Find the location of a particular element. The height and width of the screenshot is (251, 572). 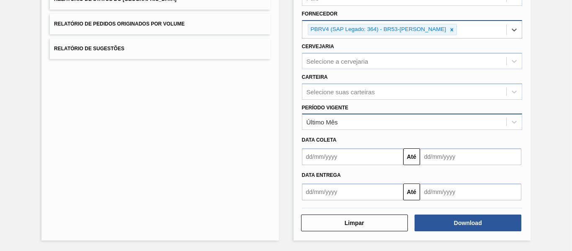

span: Relatório de Pedidos Originados por Volume is located at coordinates (119, 24).